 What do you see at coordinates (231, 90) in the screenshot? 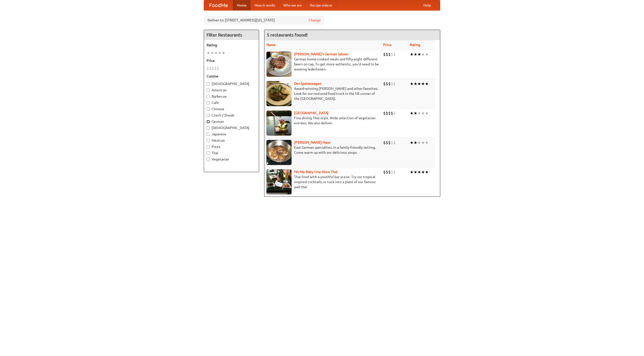
I see `label: American` at bounding box center [231, 90].